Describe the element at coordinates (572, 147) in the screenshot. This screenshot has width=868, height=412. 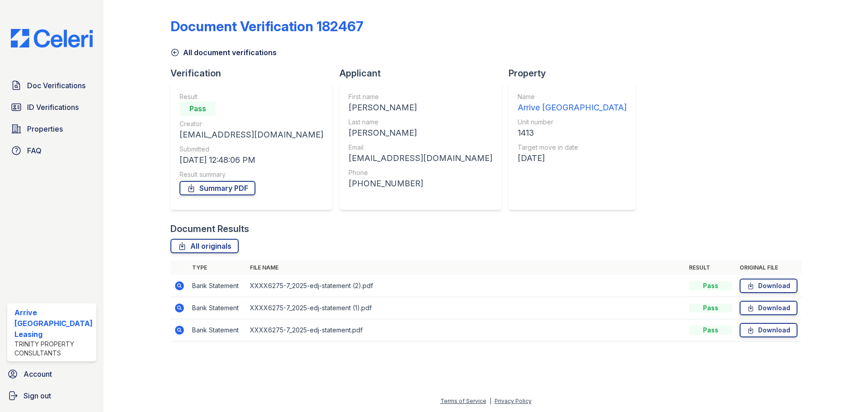
I see `div: Target move in date` at that location.